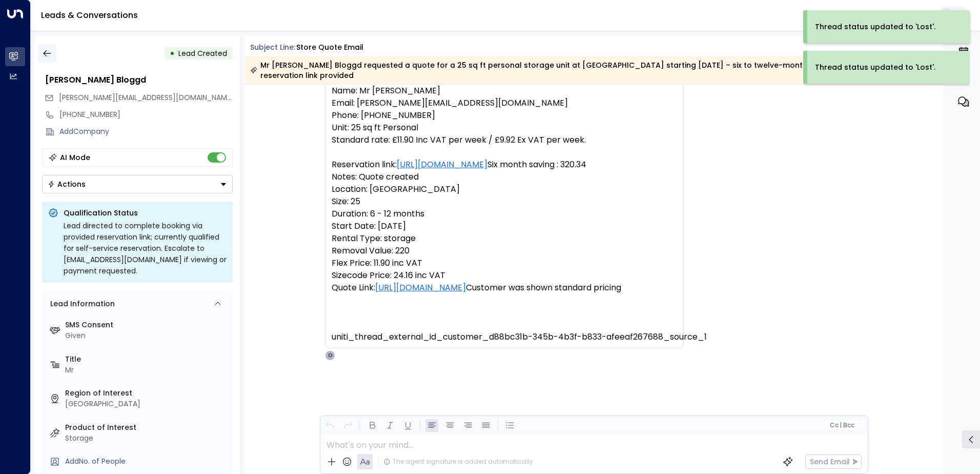  I want to click on label: Title, so click(147, 359).